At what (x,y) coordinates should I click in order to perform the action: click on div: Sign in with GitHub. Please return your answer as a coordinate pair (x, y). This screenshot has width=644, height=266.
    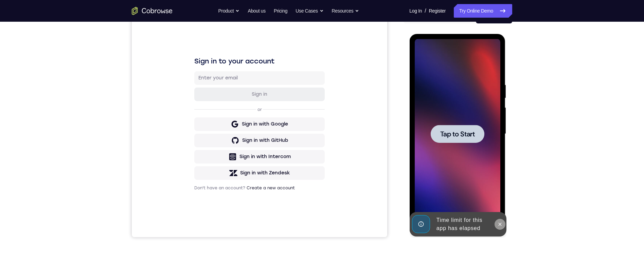
    Looking at the image, I should click on (133, 131).